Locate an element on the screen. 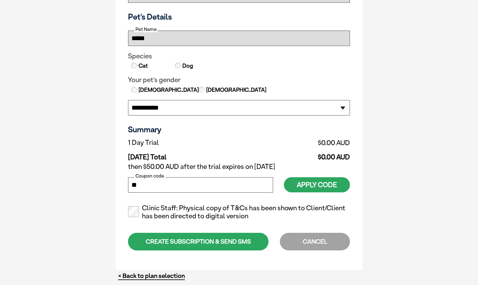  a: < Back to plan selection is located at coordinates (151, 276).